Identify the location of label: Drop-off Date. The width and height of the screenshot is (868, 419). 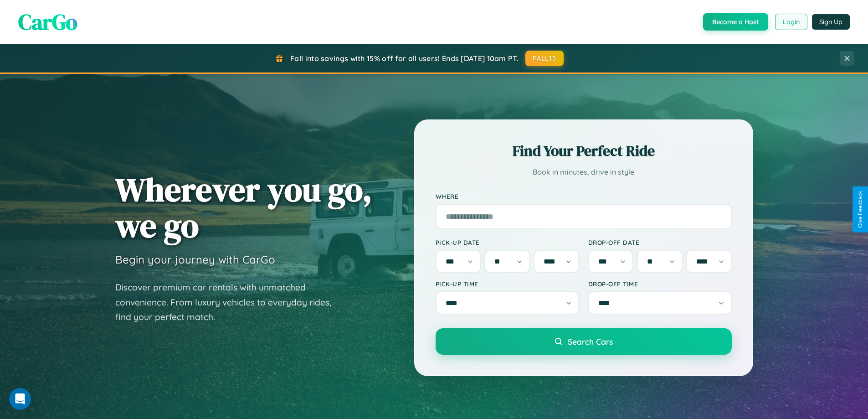
(660, 242).